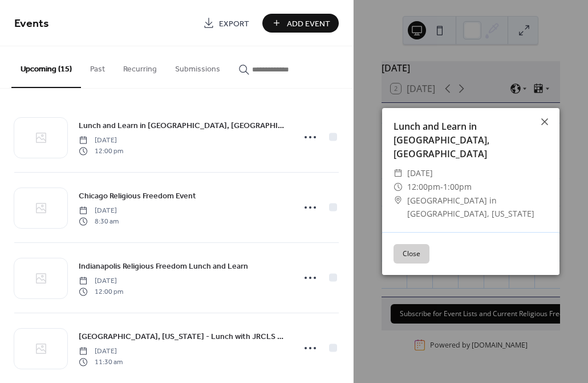 The image size is (588, 383). I want to click on button: Past, so click(97, 66).